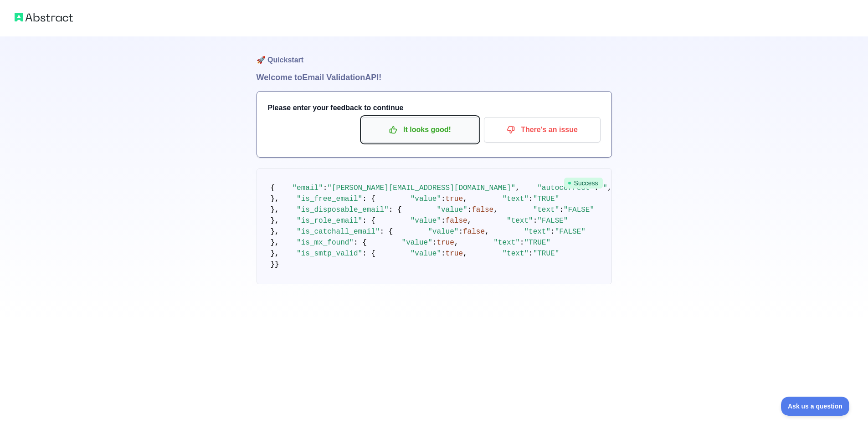 This screenshot has height=434, width=868. I want to click on span: Success, so click(584, 183).